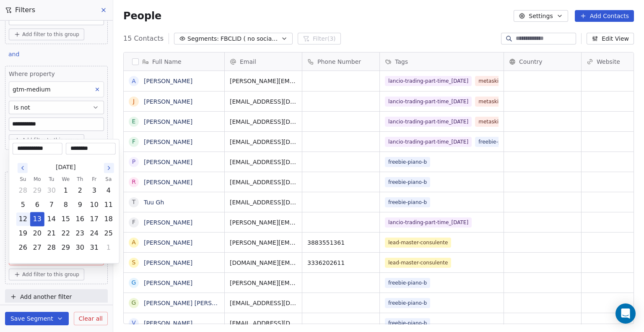  What do you see at coordinates (80, 248) in the screenshot?
I see `button: Thursday, October 30th, 2025` at bounding box center [80, 248].